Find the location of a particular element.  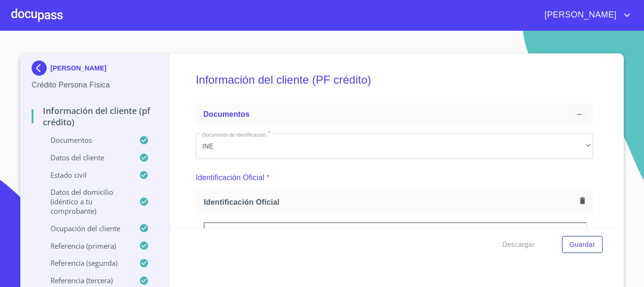

p: Información del cliente (PF crédito) is located at coordinates (95, 116).